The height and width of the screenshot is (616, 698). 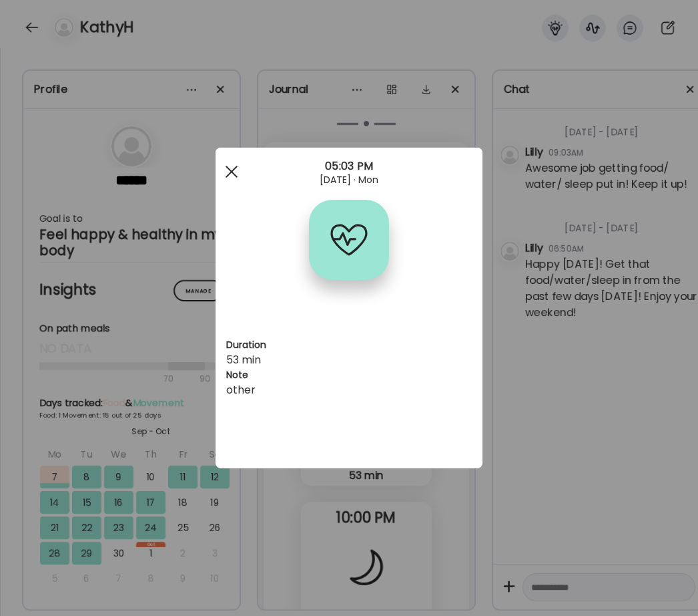 What do you see at coordinates (349, 390) in the screenshot?
I see `div: other` at bounding box center [349, 390].